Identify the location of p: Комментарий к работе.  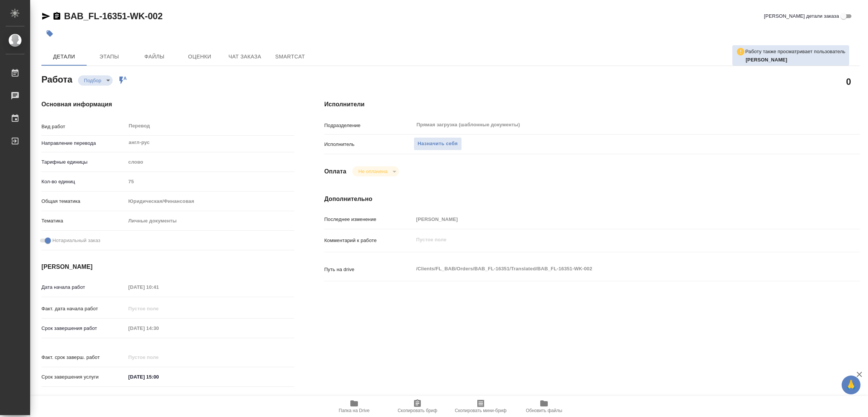
(369, 240).